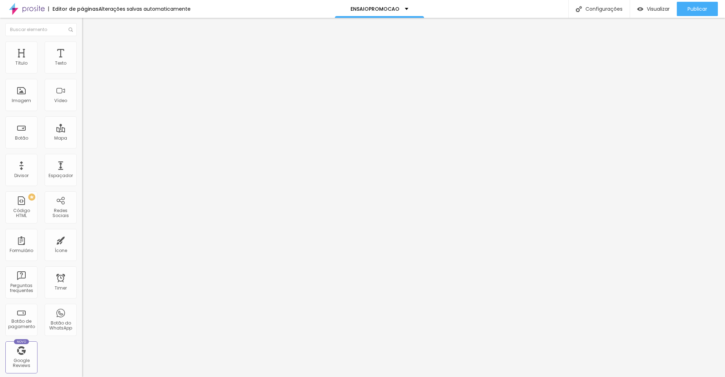 Image resolution: width=725 pixels, height=377 pixels. I want to click on div: Imagem, so click(21, 101).